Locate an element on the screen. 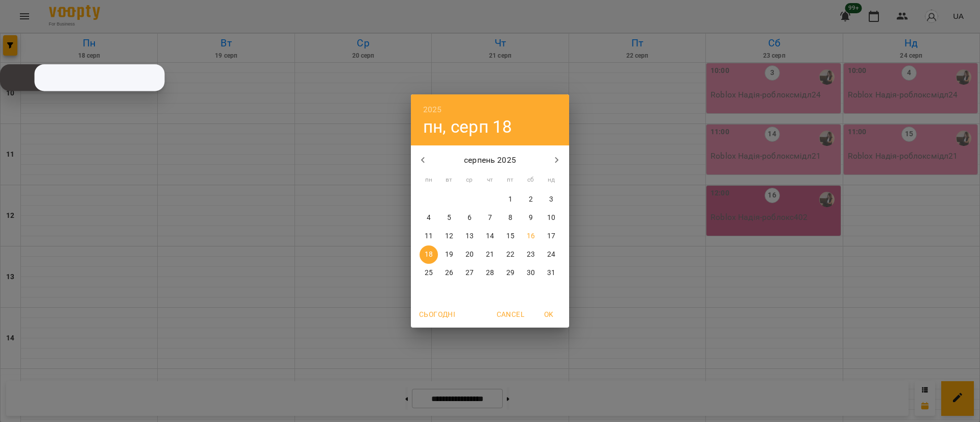 This screenshot has height=422, width=980. button: 22 is located at coordinates (511, 255).